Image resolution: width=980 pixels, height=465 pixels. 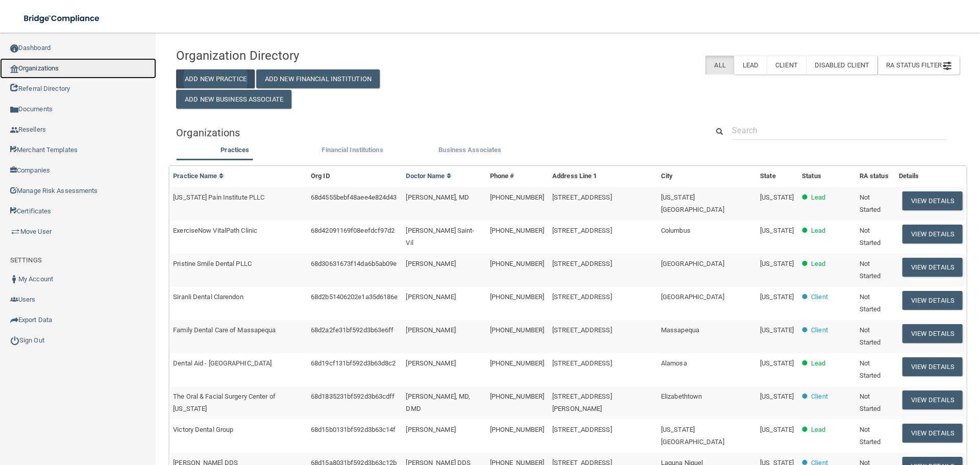 What do you see at coordinates (428, 176) in the screenshot?
I see `a: Doctor Name` at bounding box center [428, 176].